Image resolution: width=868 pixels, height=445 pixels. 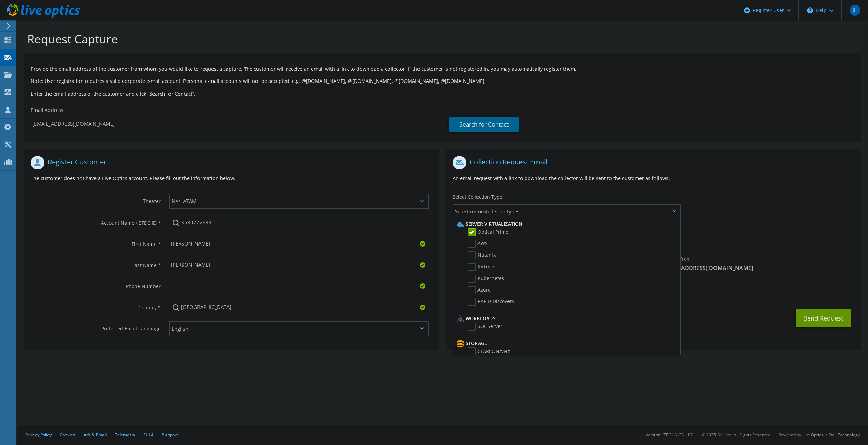 What do you see at coordinates (819, 435) in the screenshot?
I see `li: Powered by Live Optics, a Dell Technology` at bounding box center [819, 435].